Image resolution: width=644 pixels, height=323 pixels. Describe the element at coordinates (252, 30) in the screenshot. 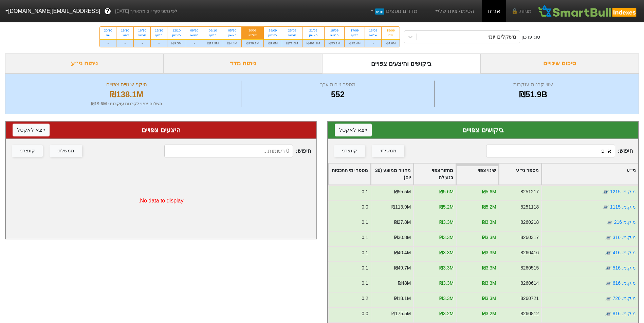

I see `div: 30/09` at that location.